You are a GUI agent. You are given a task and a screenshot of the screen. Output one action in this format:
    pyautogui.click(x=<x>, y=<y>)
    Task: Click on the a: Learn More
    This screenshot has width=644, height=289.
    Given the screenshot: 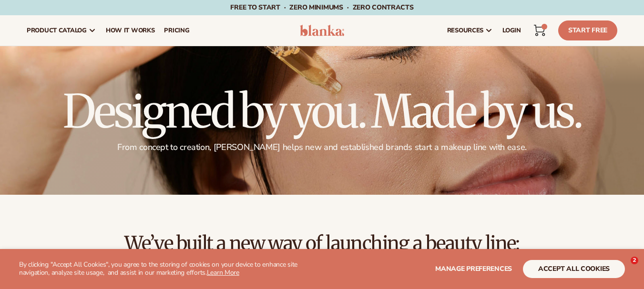 What is the action you would take?
    pyautogui.click(x=223, y=272)
    